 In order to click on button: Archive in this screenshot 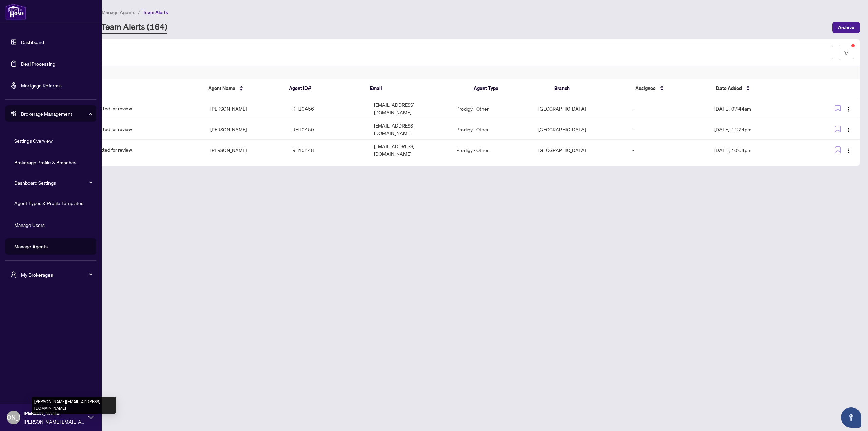, I will do `click(846, 27)`.